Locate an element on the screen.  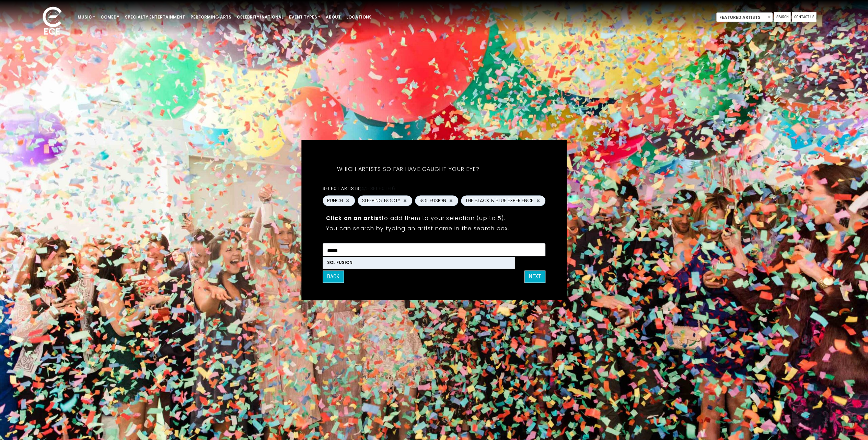
li: SOL FUSION is located at coordinates (419, 262).